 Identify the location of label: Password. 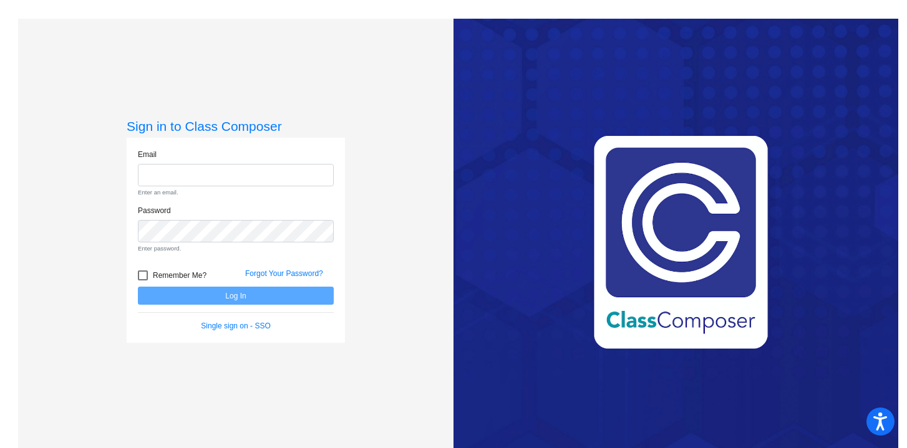
(154, 211).